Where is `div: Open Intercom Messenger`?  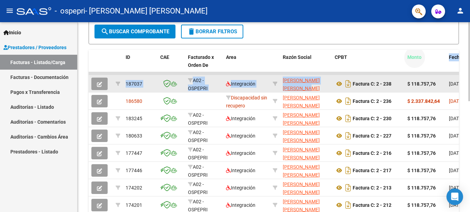
div: Open Intercom Messenger is located at coordinates (454, 196).